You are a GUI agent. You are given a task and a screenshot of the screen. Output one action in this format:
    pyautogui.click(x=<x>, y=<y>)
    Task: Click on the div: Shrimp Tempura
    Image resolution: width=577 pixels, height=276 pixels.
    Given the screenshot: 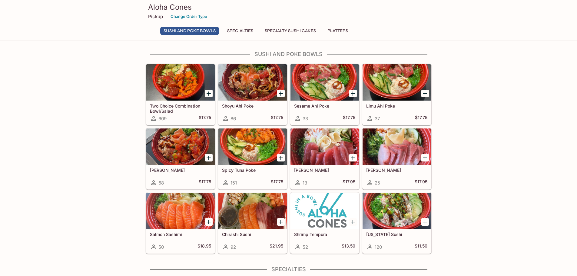 What is the action you would take?
    pyautogui.click(x=324, y=211)
    